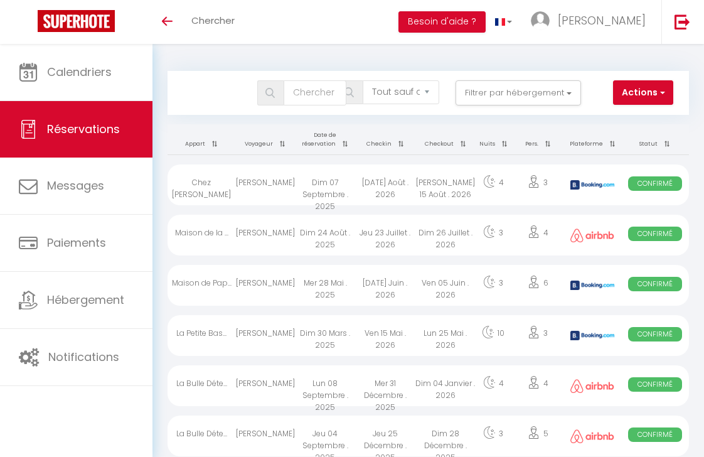  What do you see at coordinates (593, 139) in the screenshot?
I see `th: Sort by channel` at bounding box center [593, 139].